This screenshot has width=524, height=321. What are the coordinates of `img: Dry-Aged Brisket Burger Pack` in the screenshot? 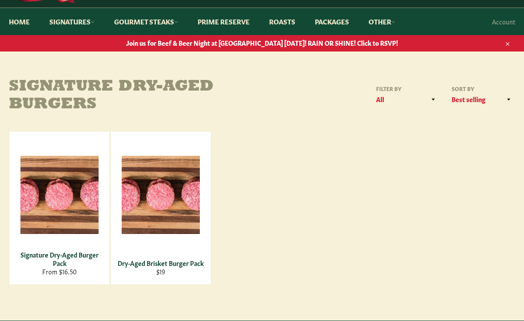 It's located at (161, 195).